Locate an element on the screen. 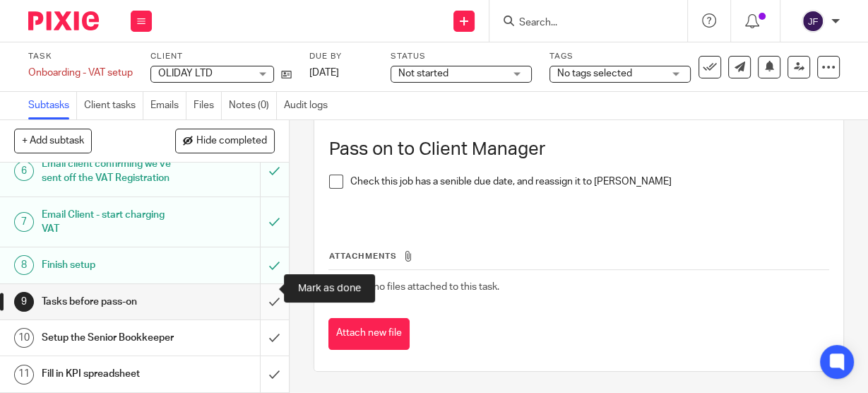  a: Notes (0) is located at coordinates (253, 105).